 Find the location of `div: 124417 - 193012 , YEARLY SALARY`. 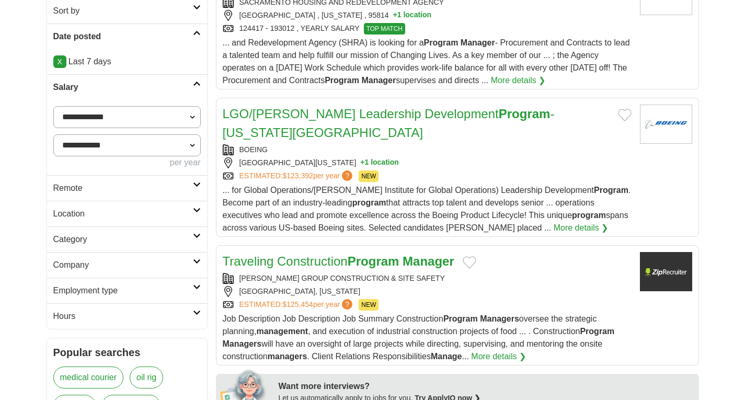

div: 124417 - 193012 , YEARLY SALARY is located at coordinates (427, 29).